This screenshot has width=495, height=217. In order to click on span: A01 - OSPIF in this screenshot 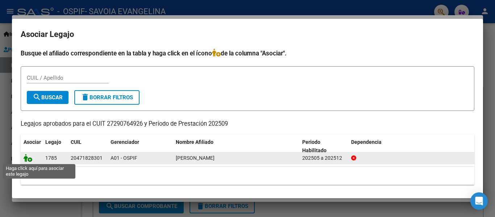, I will do `click(124, 158)`.